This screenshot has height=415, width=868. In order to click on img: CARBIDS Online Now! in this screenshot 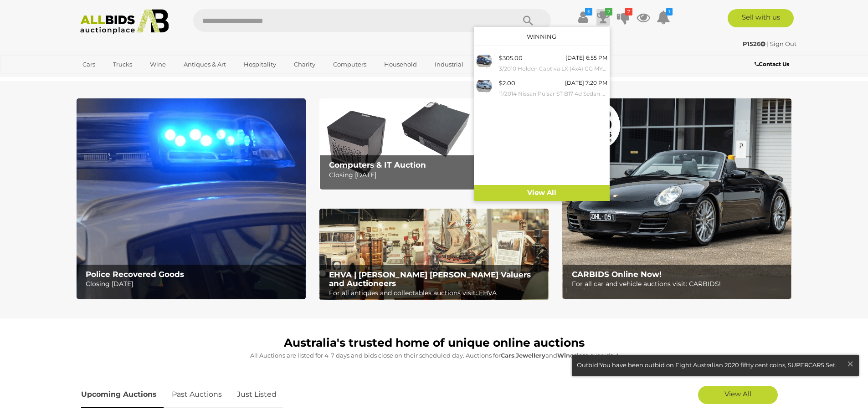, I will do `click(677, 198)`.